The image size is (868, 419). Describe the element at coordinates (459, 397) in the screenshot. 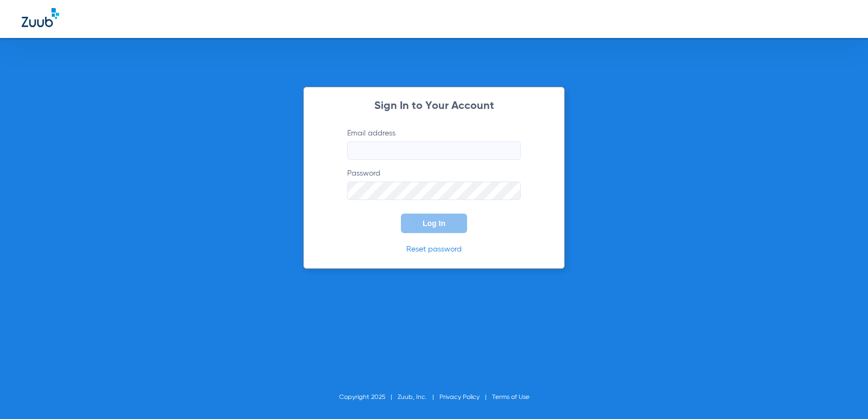

I see `a: Privacy Policy` at that location.